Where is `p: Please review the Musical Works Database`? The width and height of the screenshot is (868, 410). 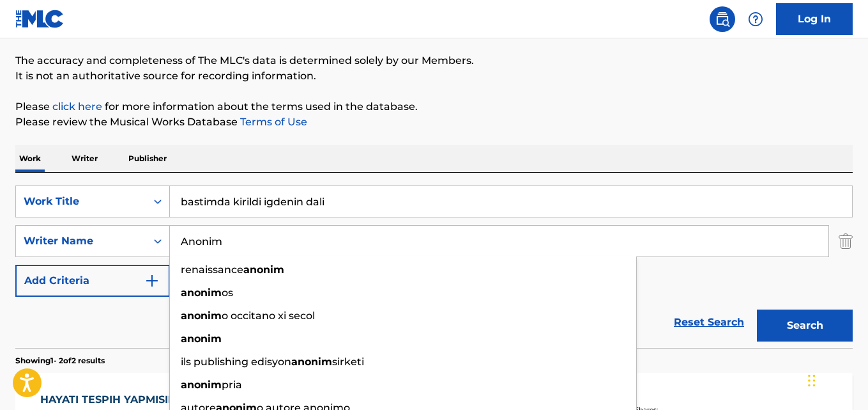 p: Please review the Musical Works Database is located at coordinates (434, 122).